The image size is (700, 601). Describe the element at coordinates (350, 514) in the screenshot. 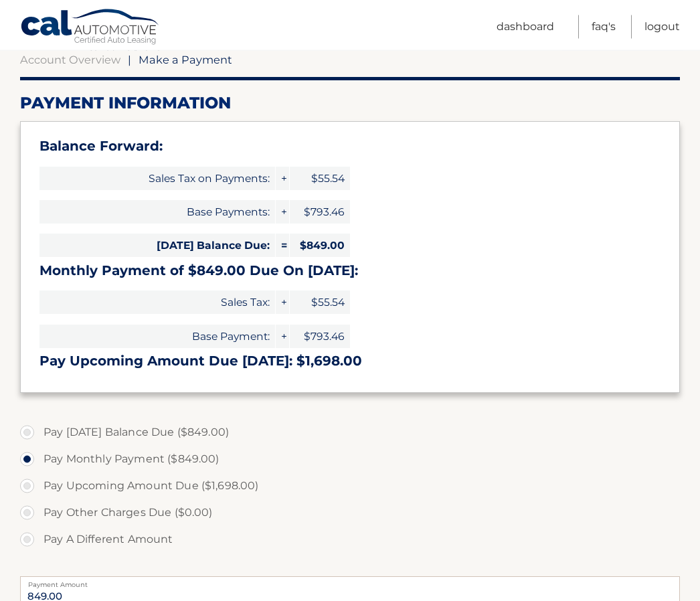

I see `label: Pay Other Charges Due ($0.00)` at that location.